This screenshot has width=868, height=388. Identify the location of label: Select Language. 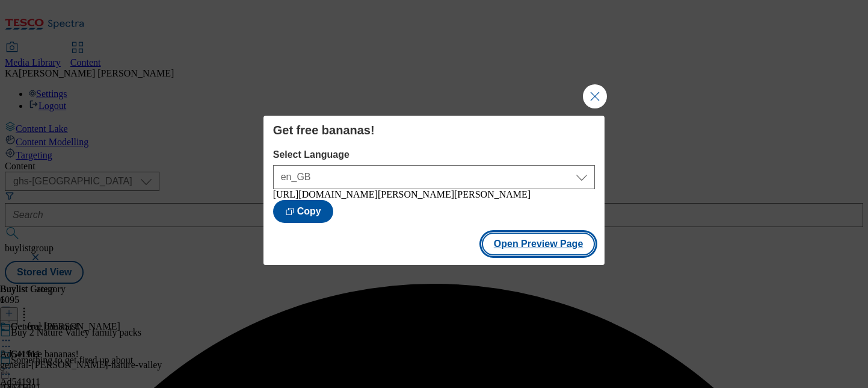
(434, 155).